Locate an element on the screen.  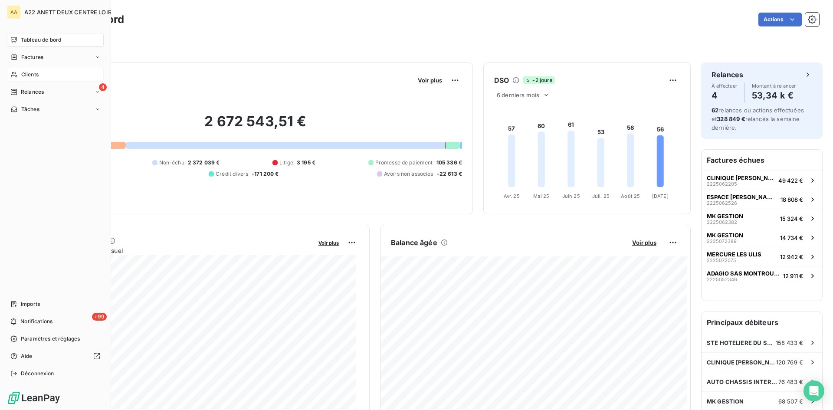
span: Litige is located at coordinates (286, 163).